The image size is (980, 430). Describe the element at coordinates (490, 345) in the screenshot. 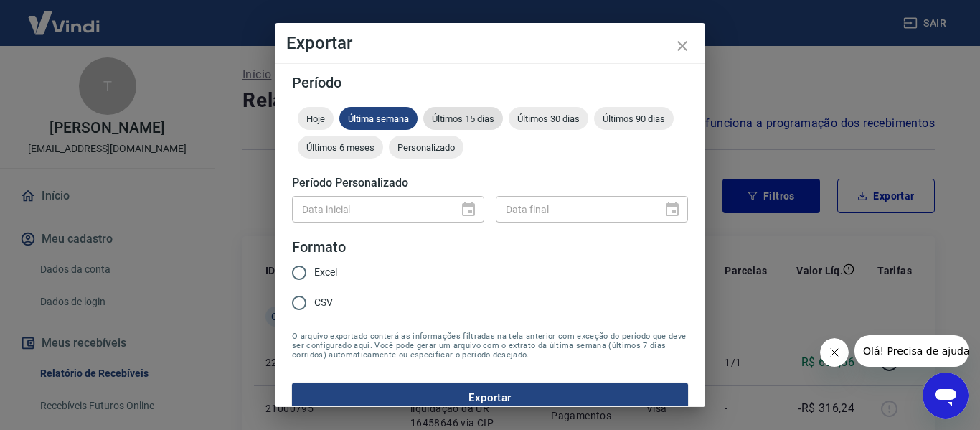

I see `span: O arquivo exportado conterá as informações filtradas na tela anterior com exceção do período que ...` at that location.